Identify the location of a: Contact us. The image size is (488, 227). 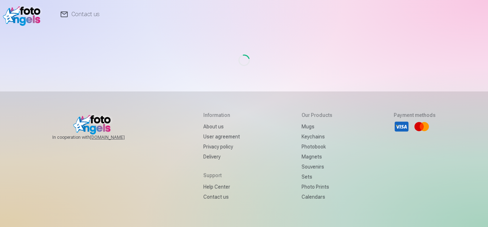
(222, 197).